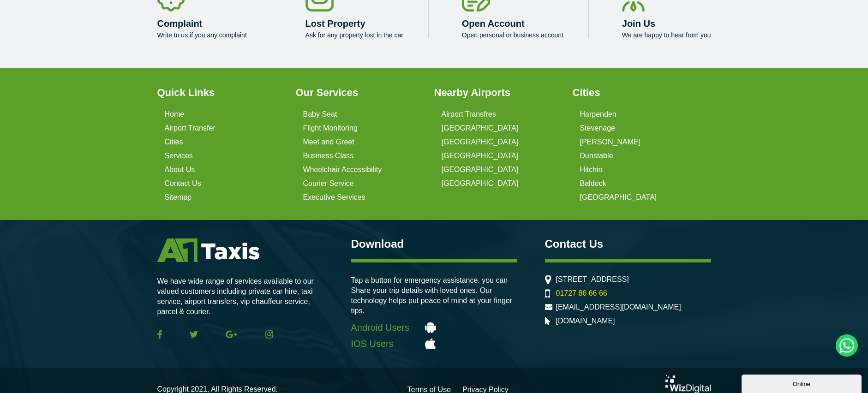 The image size is (868, 393). I want to click on a: 01727 86 66 66, so click(582, 294).